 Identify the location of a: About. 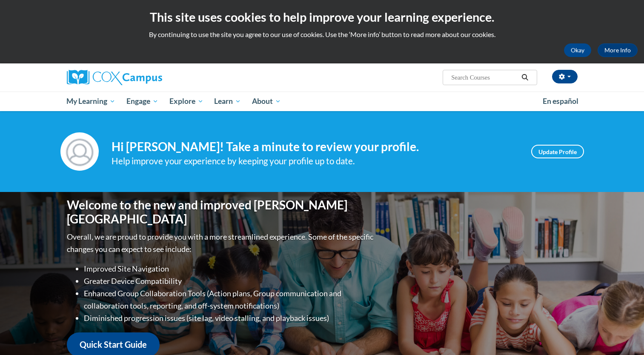
(267, 101).